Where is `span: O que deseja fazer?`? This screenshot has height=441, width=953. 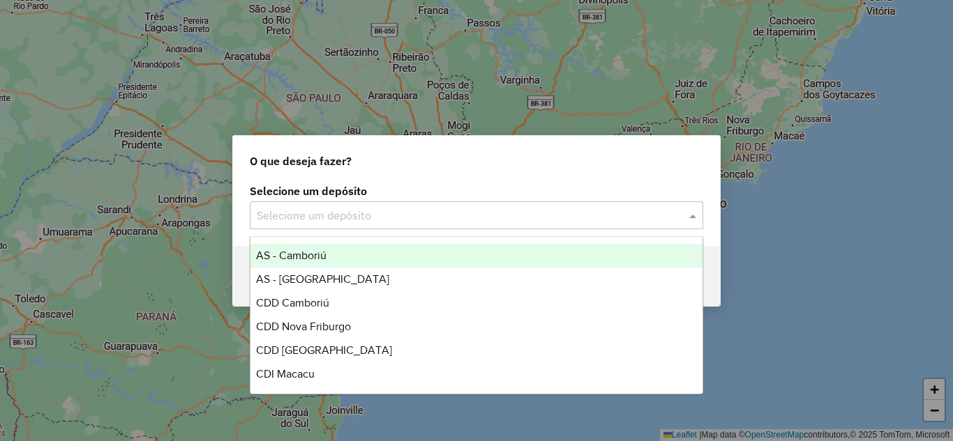
span: O que deseja fazer? is located at coordinates (301, 161).